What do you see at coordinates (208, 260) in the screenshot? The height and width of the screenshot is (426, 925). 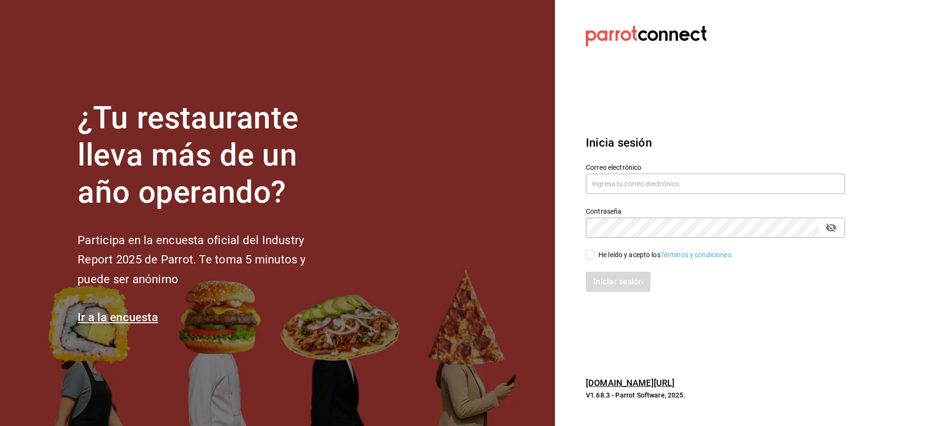 I see `h2: Participa en la encuesta oficial del Industry Report 2025 de Parrot. Te toma 5 minutos y puede se...` at bounding box center [208, 260].